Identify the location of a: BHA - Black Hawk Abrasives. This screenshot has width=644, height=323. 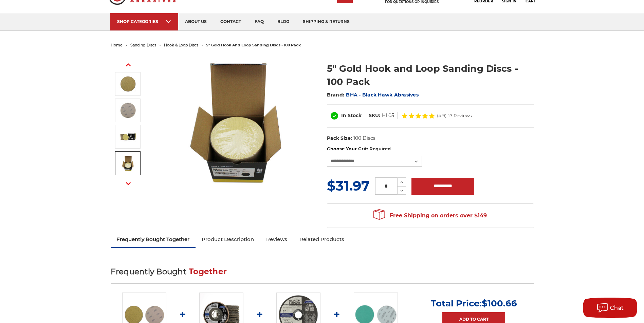
(382, 95).